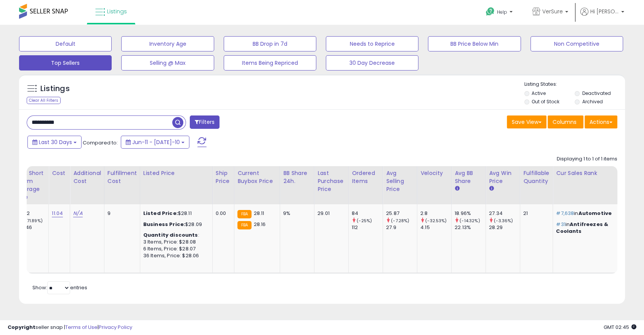 The image size is (644, 335). What do you see at coordinates (601, 122) in the screenshot?
I see `button: Actions` at bounding box center [601, 122].